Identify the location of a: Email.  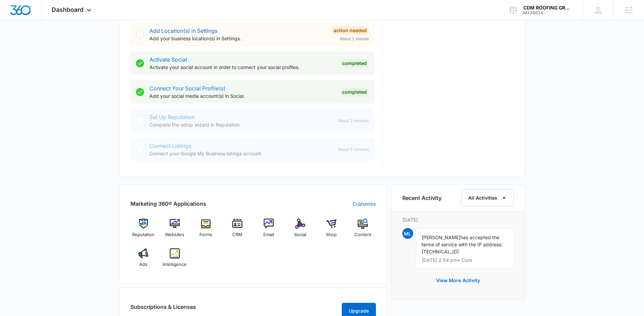
(269, 230).